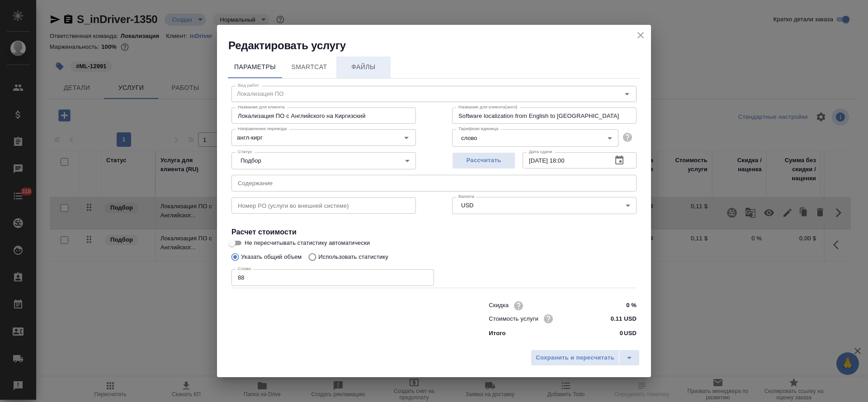 Image resolution: width=868 pixels, height=402 pixels. Describe the element at coordinates (499, 305) in the screenshot. I see `p: Скидка` at that location.